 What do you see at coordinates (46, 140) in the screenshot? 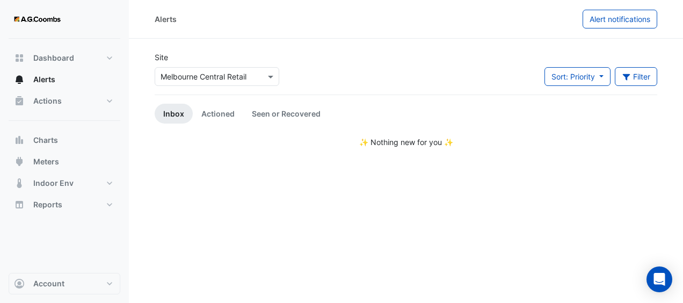
I see `span: Charts` at bounding box center [46, 140].